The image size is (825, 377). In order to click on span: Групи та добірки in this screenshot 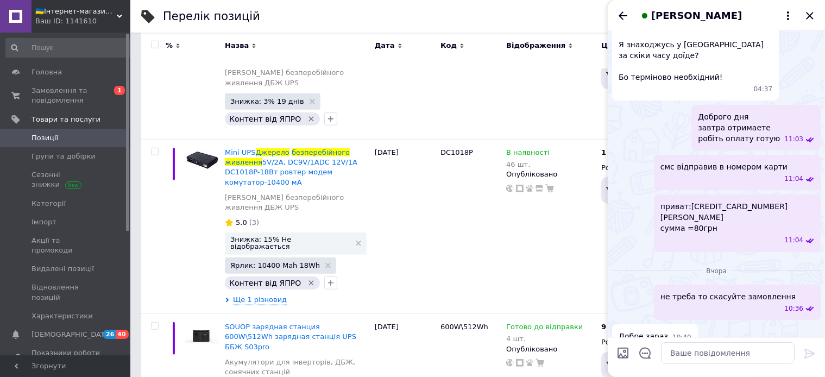, I will do `click(64, 156)`.